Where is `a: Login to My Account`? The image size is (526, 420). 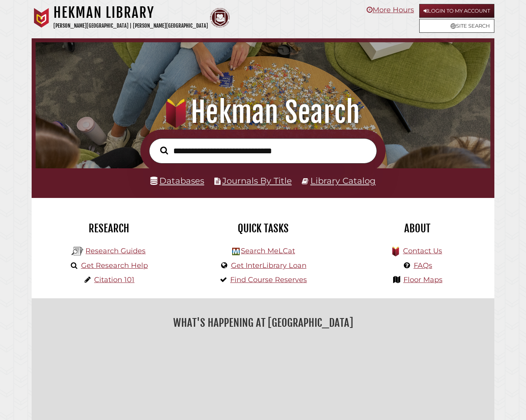
a: Login to My Account is located at coordinates (457, 11).